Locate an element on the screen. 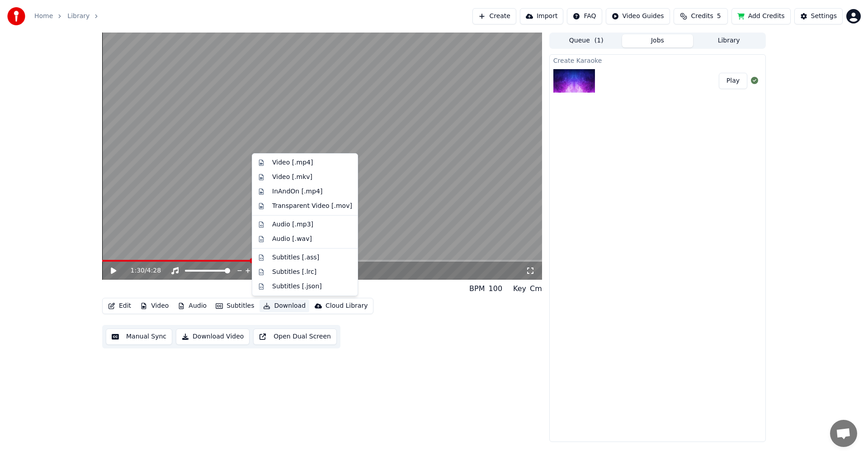 The image size is (868, 456). div: InAndOn [.mp4] is located at coordinates (297, 191).